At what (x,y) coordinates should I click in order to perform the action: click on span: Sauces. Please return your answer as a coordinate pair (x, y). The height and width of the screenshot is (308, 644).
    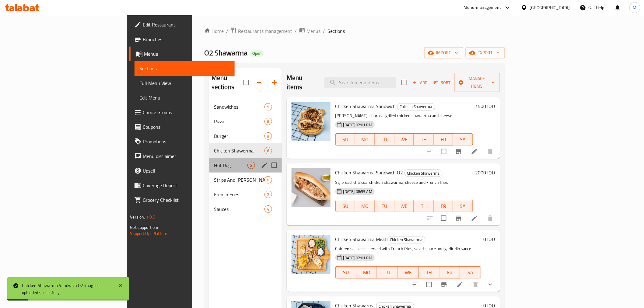
    Looking at the image, I should click on (239, 209).